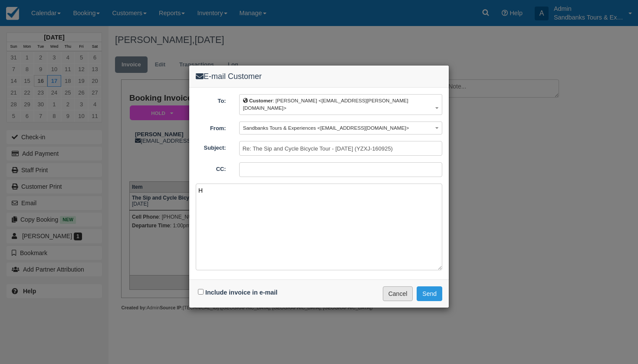 The image size is (638, 364). What do you see at coordinates (241, 292) in the screenshot?
I see `label: Include invoice in e-mail` at bounding box center [241, 292].